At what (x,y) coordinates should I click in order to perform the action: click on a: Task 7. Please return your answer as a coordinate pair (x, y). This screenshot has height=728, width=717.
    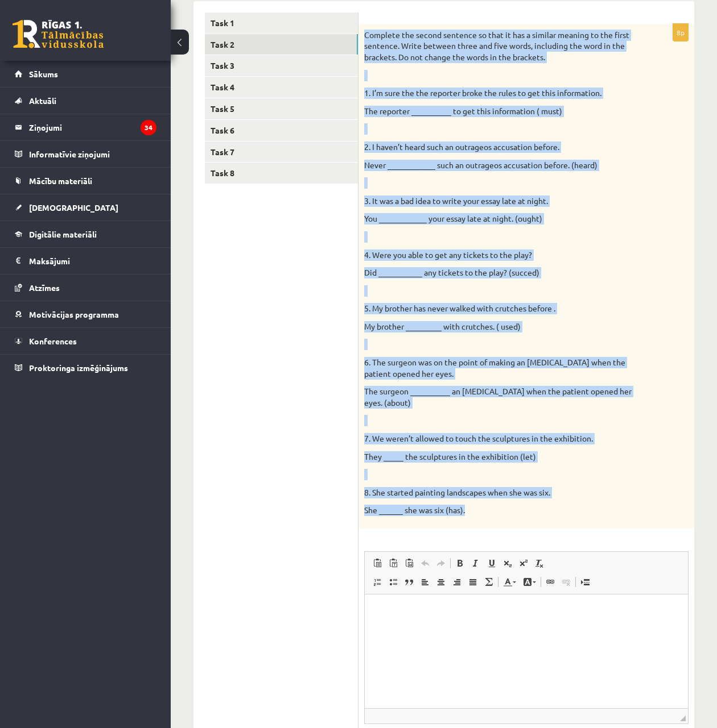
    Looking at the image, I should click on (281, 152).